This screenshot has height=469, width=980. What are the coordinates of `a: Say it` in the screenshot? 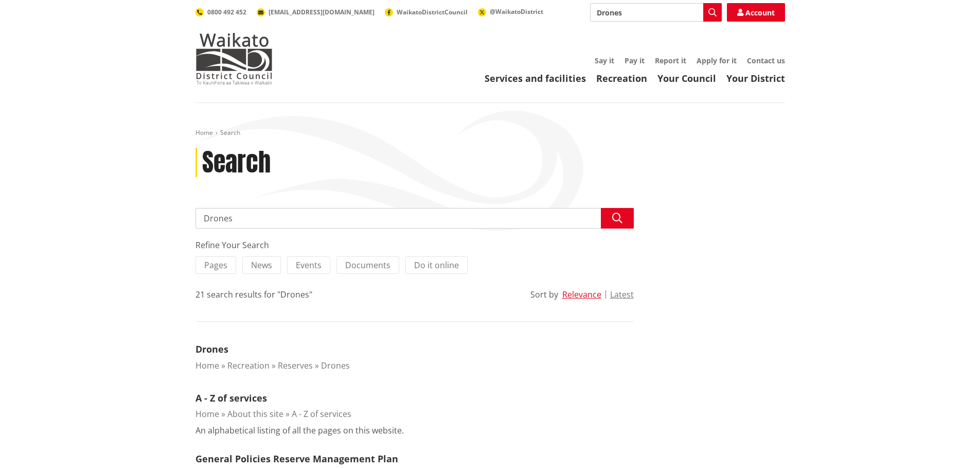 It's located at (604, 60).